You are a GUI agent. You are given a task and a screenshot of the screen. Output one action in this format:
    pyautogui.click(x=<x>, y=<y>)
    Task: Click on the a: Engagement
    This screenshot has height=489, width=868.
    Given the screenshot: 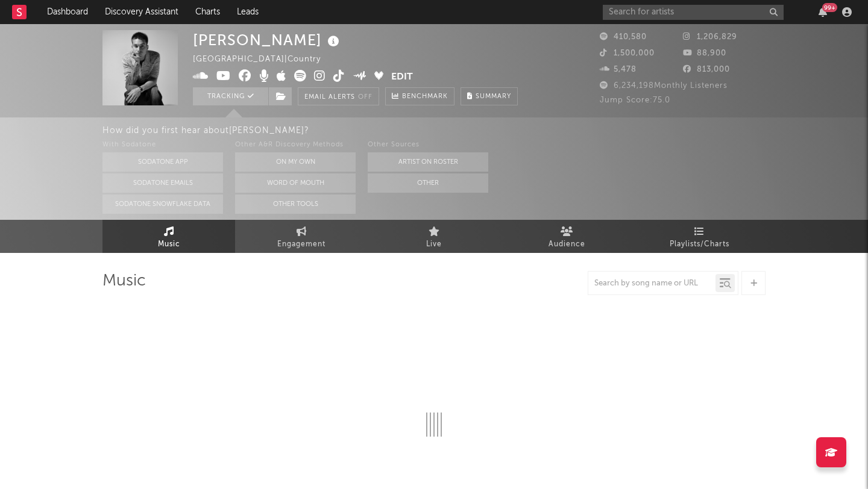 What is the action you would take?
    pyautogui.click(x=301, y=236)
    